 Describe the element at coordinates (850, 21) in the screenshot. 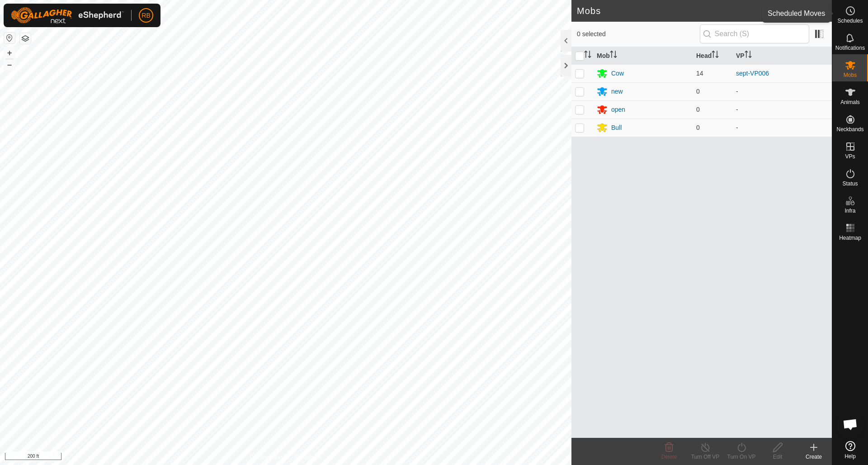

I see `span: Schedules` at that location.